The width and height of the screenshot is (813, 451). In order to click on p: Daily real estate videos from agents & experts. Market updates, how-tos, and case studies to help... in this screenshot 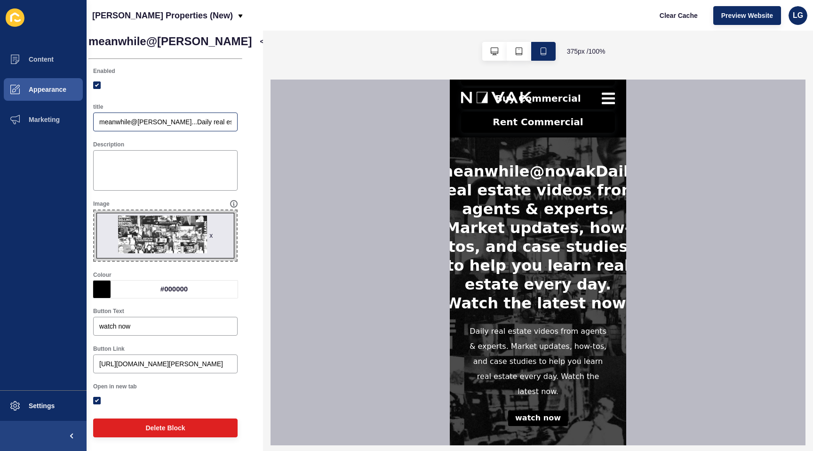, I will do `click(88, 282)`.